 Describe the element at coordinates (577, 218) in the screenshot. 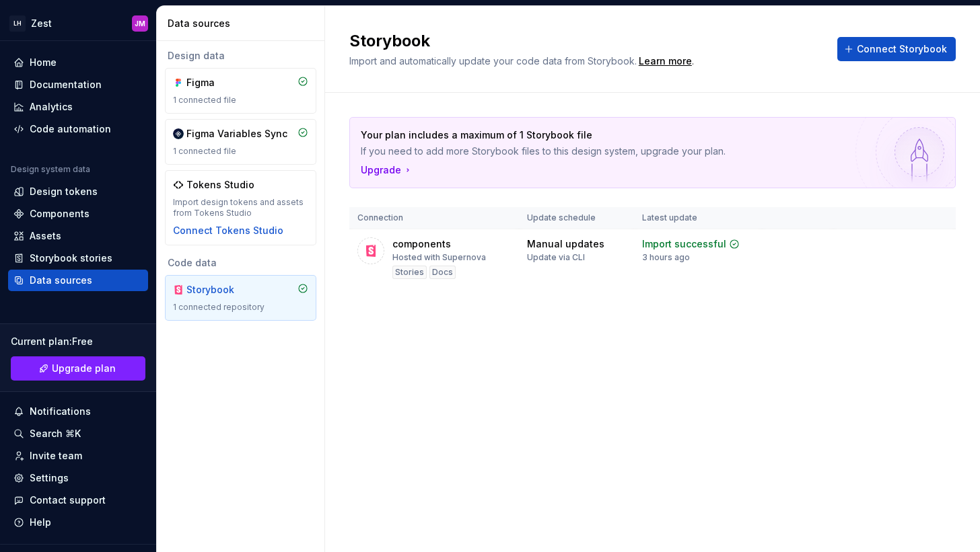

I see `th: Update schedule` at that location.